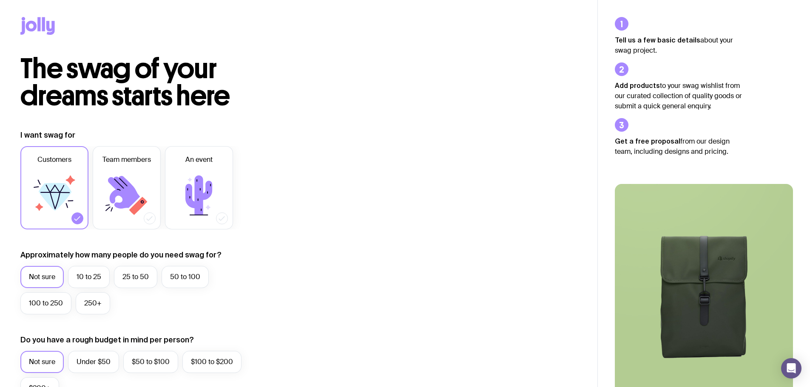 This screenshot has height=387, width=810. Describe the element at coordinates (107, 340) in the screenshot. I see `label: Do you have a rough budget in mind per person?` at that location.